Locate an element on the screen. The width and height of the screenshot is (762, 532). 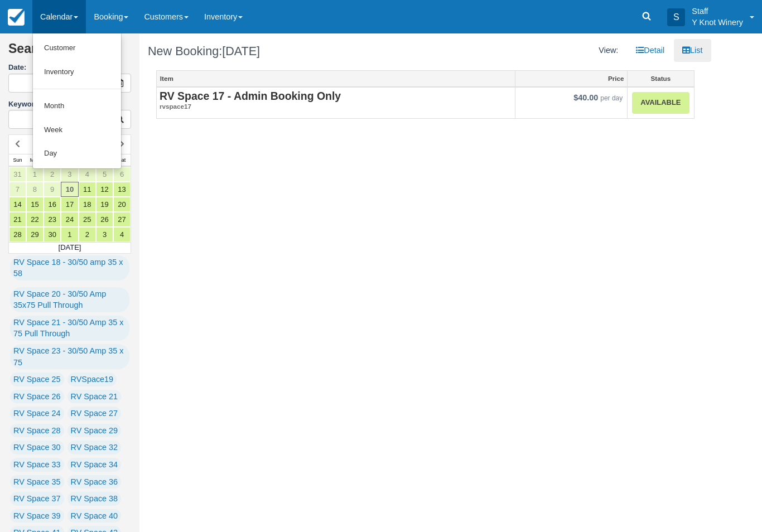
ul: Calendar is located at coordinates (77, 101).